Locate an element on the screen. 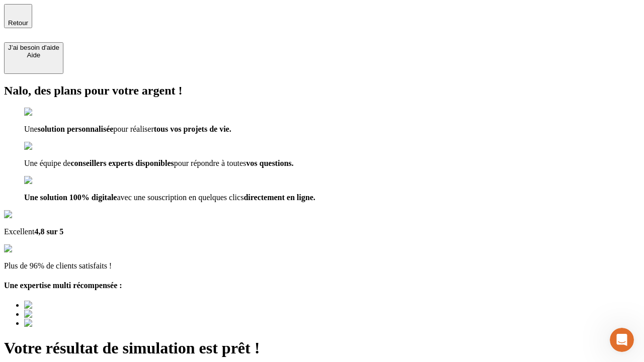 This screenshot has height=362, width=644. p: Plus de 96% de clients satisfaits ! is located at coordinates (322, 266).